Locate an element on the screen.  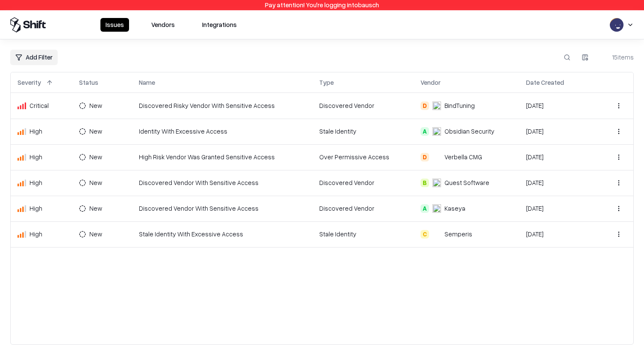
div: Critical is located at coordinates (41, 105).